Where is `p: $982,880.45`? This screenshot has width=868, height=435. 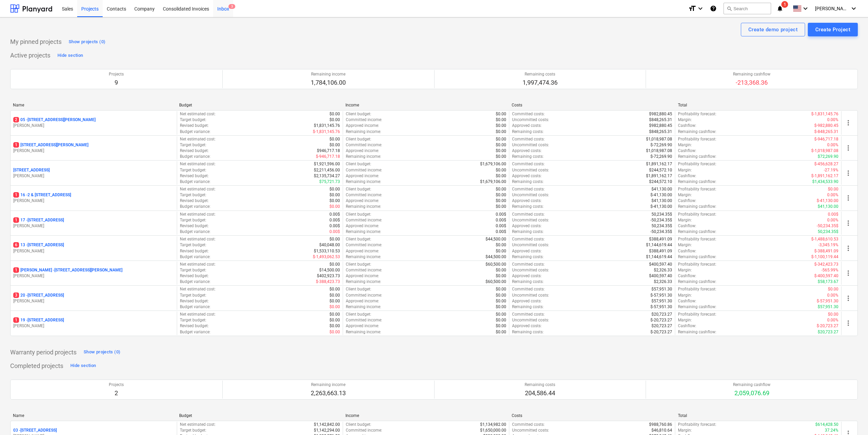 p: $982,880.45 is located at coordinates (661, 114).